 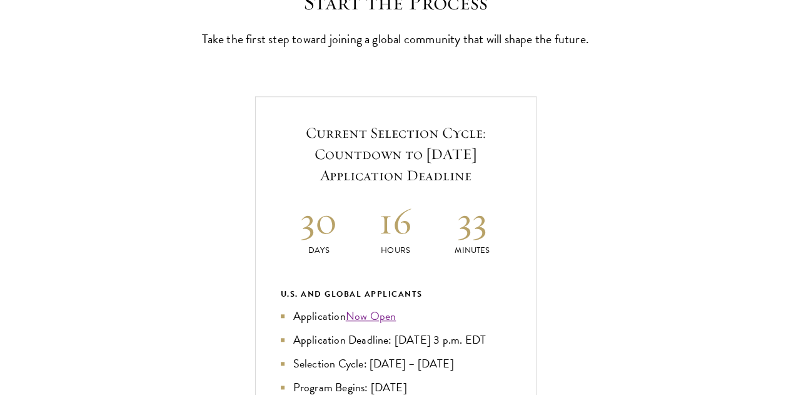 I want to click on h2: 33, so click(x=472, y=220).